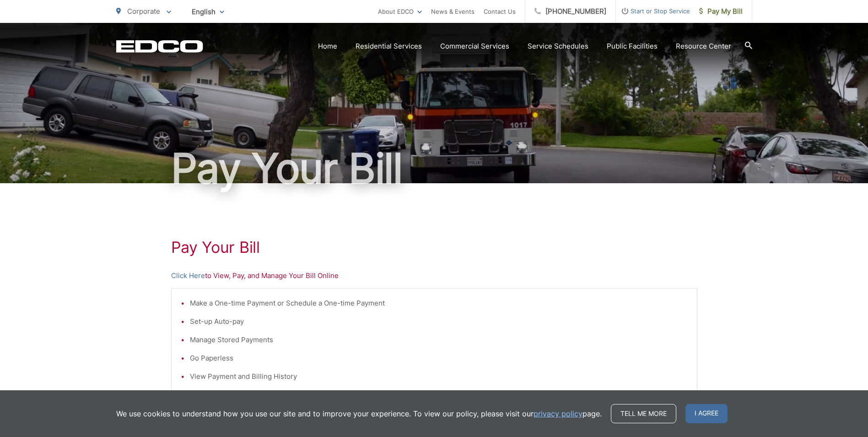  What do you see at coordinates (438, 339) in the screenshot?
I see `li: Manage Stored Payments` at bounding box center [438, 339].